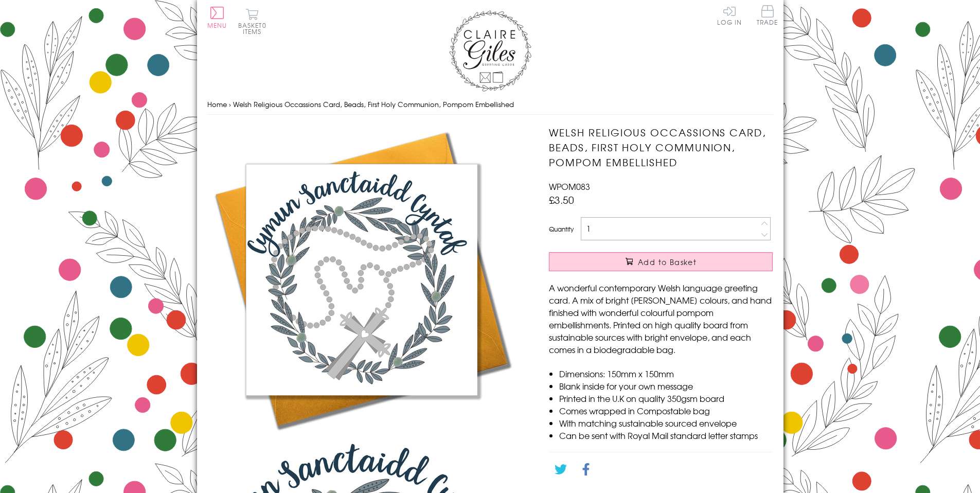 The width and height of the screenshot is (980, 493). What do you see at coordinates (217, 25) in the screenshot?
I see `span: Menu` at bounding box center [217, 25].